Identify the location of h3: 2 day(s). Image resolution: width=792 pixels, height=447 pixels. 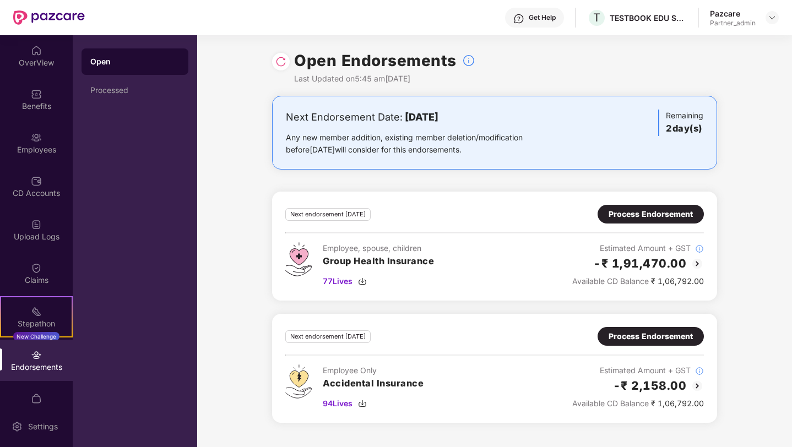
(684, 129).